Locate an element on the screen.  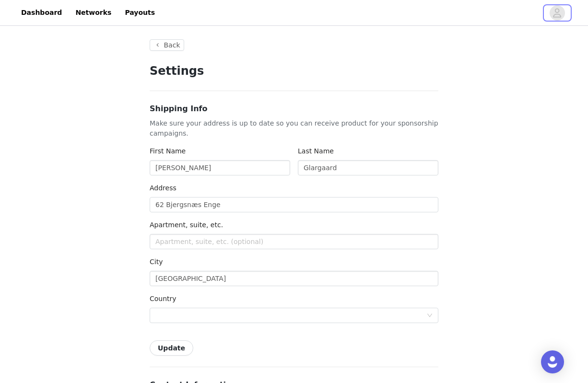
a: Dashboard is located at coordinates (41, 13).